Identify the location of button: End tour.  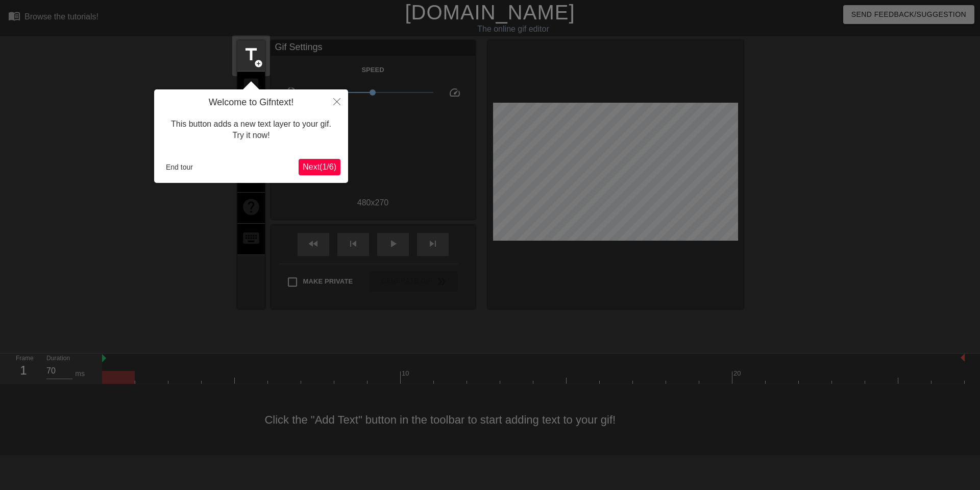
(179, 167).